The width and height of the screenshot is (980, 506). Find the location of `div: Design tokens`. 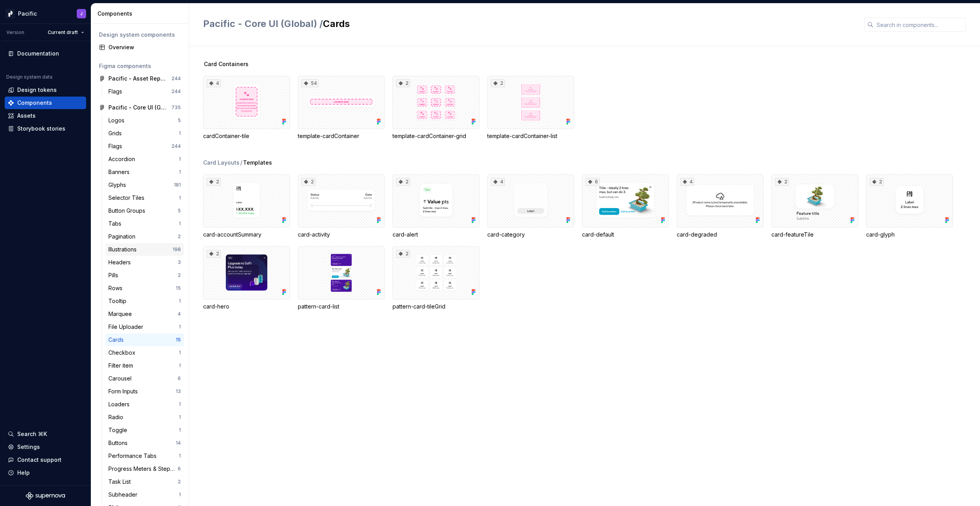

div: Design tokens is located at coordinates (37, 90).